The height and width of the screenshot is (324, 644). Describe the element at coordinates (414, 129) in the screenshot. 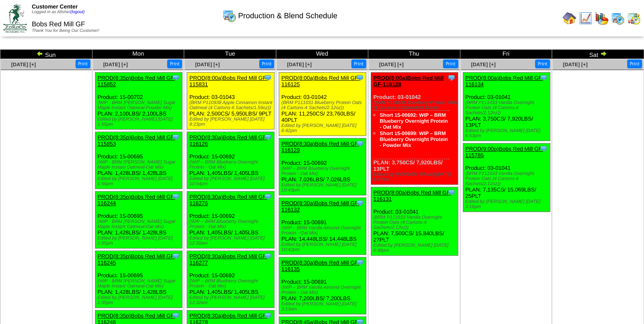

I see `div: Product: 03-01042 PLAN: 3,750CS / 7,920LBS / 13PLT` at that location.